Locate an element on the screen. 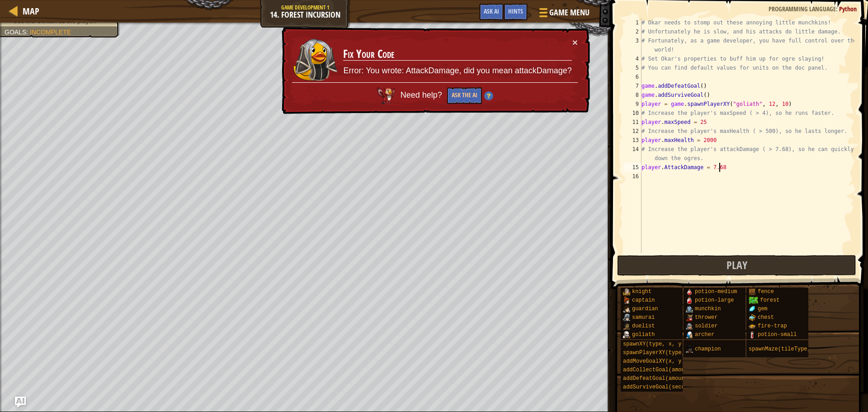 This screenshot has height=412, width=868. span: potion-medium is located at coordinates (717, 291).